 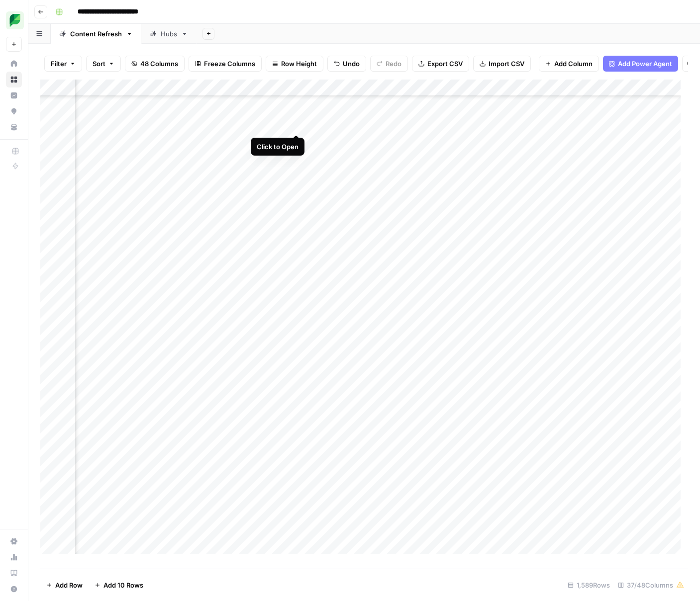 I want to click on button: Sort, so click(x=103, y=63).